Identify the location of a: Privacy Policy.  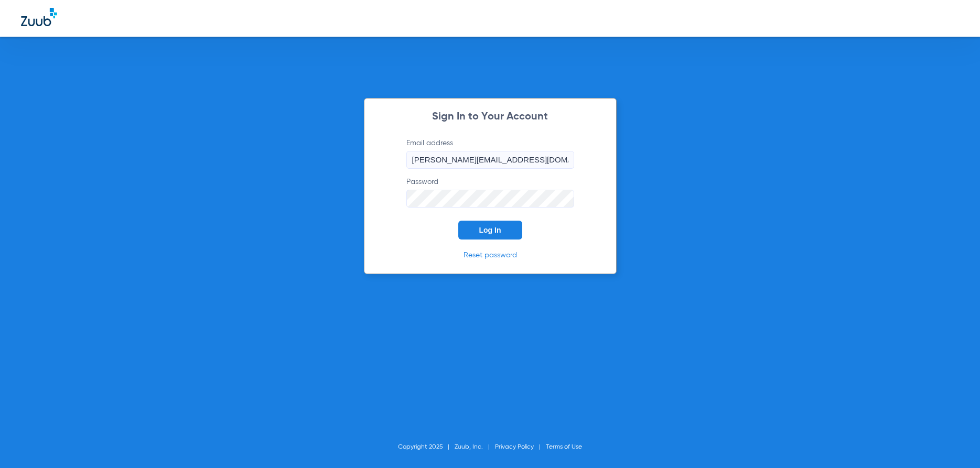
(515, 448).